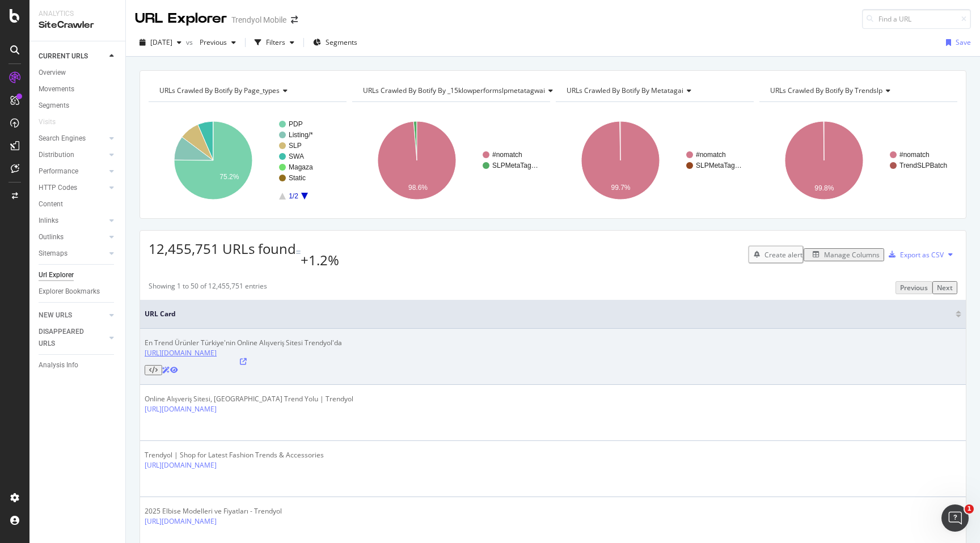 This screenshot has height=543, width=980. Describe the element at coordinates (944, 287) in the screenshot. I see `button: Next` at that location.